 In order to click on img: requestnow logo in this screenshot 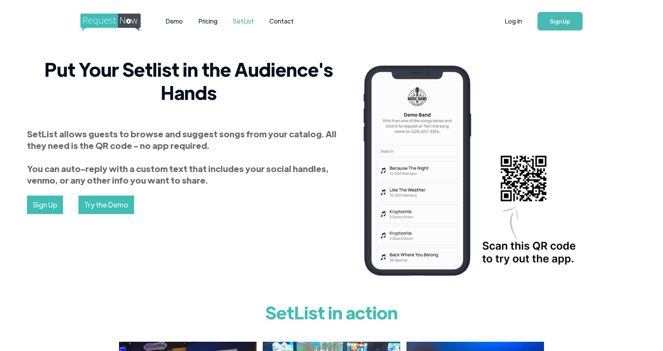, I will do `click(117, 22)`.